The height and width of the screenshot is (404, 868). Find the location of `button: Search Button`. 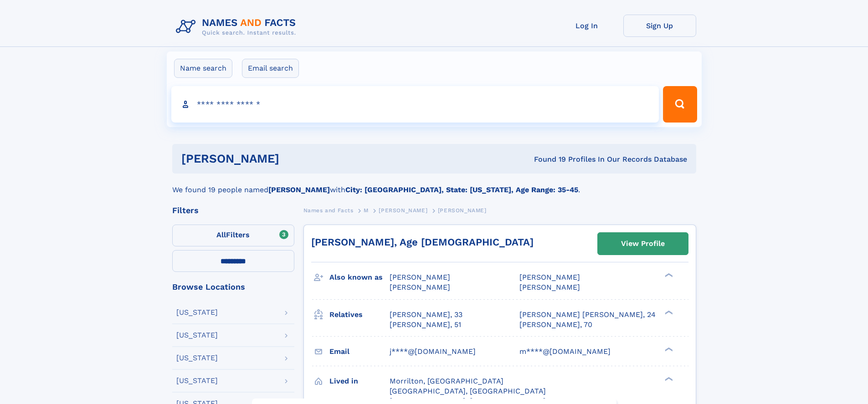

button: Search Button is located at coordinates (680, 104).